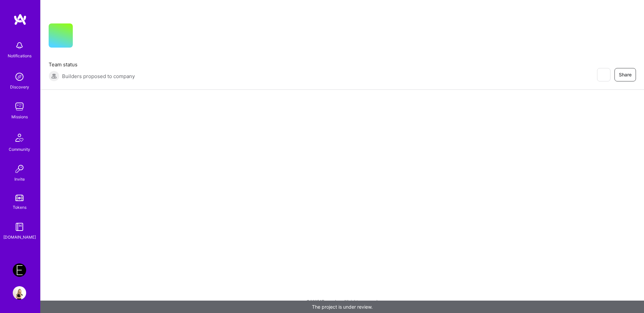 Image resolution: width=644 pixels, height=313 pixels. What do you see at coordinates (19, 293) in the screenshot?
I see `a: User Avatar` at bounding box center [19, 293].